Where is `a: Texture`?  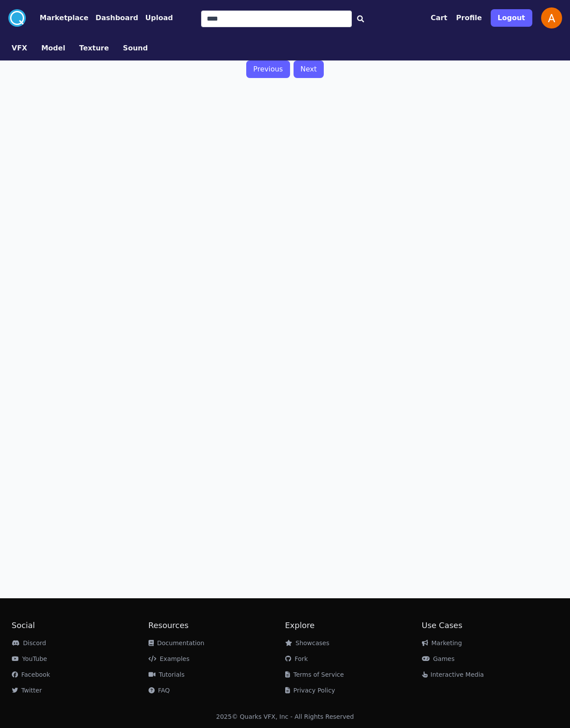
a: Texture is located at coordinates (94, 48).